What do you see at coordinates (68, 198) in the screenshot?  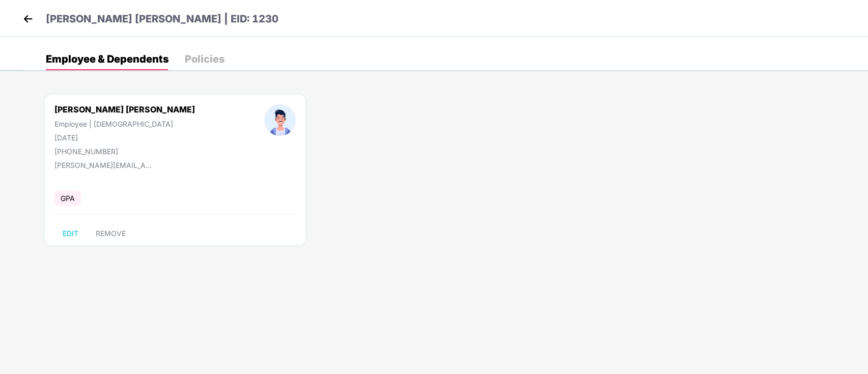 I see `span: GPA` at bounding box center [68, 198].